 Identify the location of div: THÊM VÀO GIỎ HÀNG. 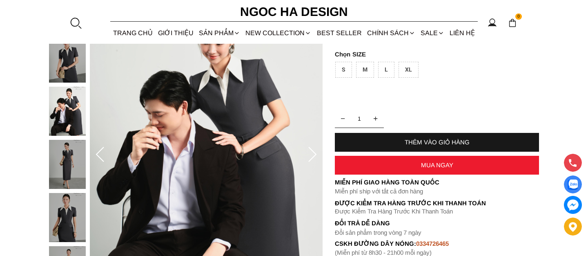
(437, 142).